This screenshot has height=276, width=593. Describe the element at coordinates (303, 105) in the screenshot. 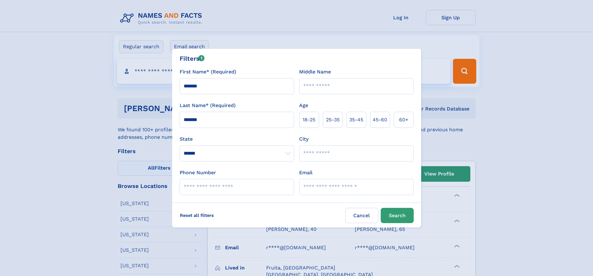

I see `label: Age` at that location.